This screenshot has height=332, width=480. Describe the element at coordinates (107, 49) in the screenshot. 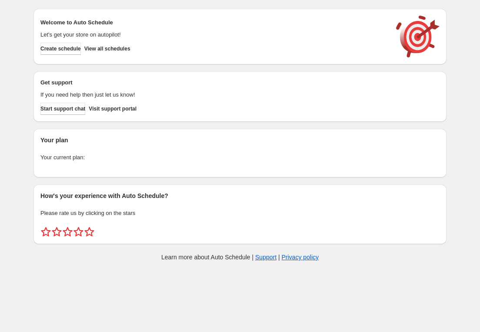

I see `span: View all schedules` at that location.